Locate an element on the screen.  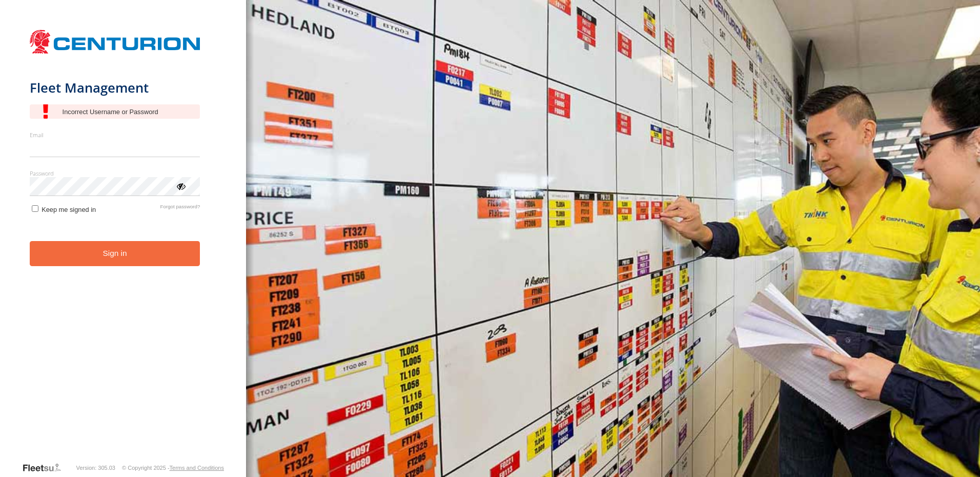
label: Password is located at coordinates (114, 173).